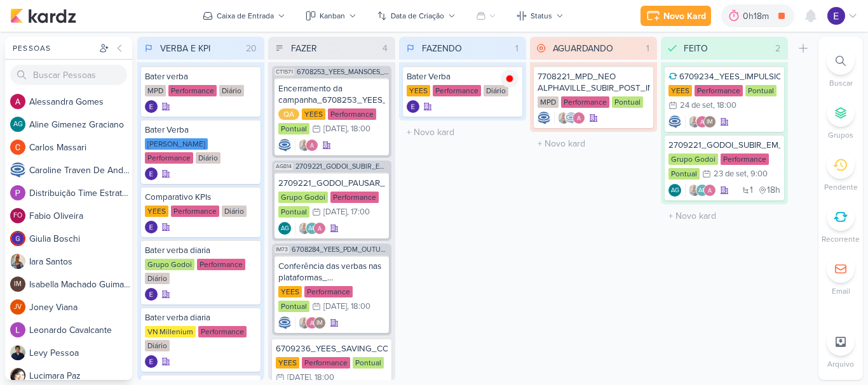 The image size is (868, 385). I want to click on div: G i u l i a B o s c h i, so click(80, 238).